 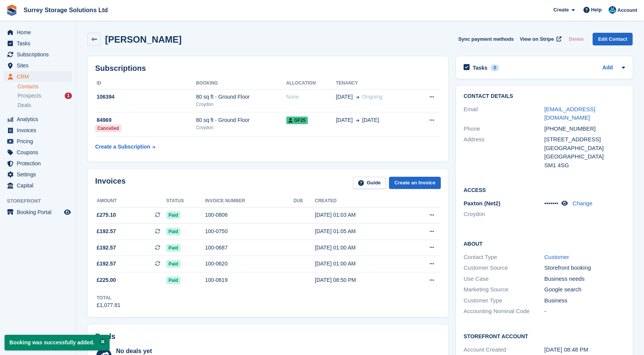 I want to click on div: SM1 4SG, so click(x=585, y=165).